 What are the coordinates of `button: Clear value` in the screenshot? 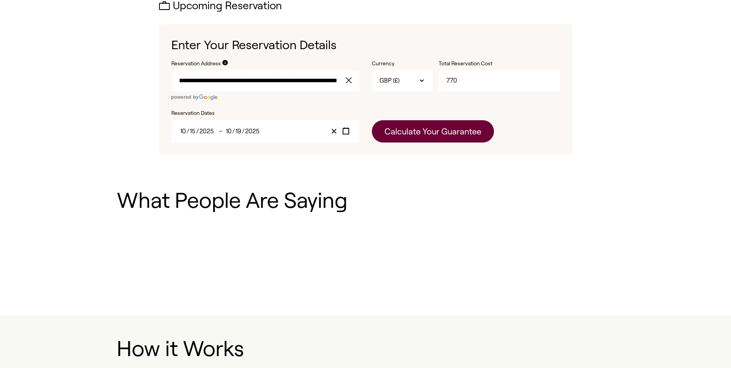 It's located at (334, 131).